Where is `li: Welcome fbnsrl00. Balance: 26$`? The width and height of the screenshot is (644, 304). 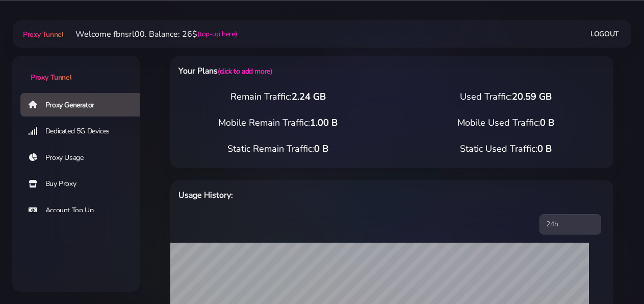 li: Welcome fbnsrl00. Balance: 26$ is located at coordinates (150, 35).